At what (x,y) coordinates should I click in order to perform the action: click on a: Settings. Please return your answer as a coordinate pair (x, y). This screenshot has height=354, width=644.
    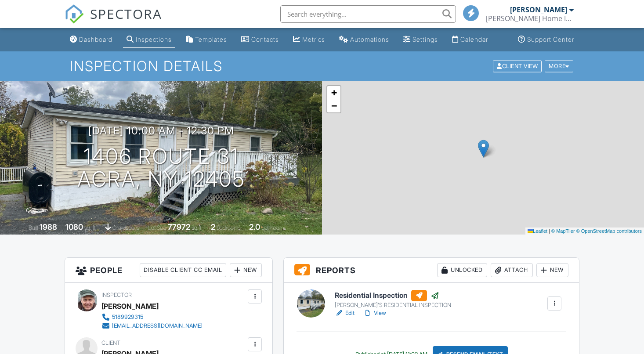
    Looking at the image, I should click on (420, 40).